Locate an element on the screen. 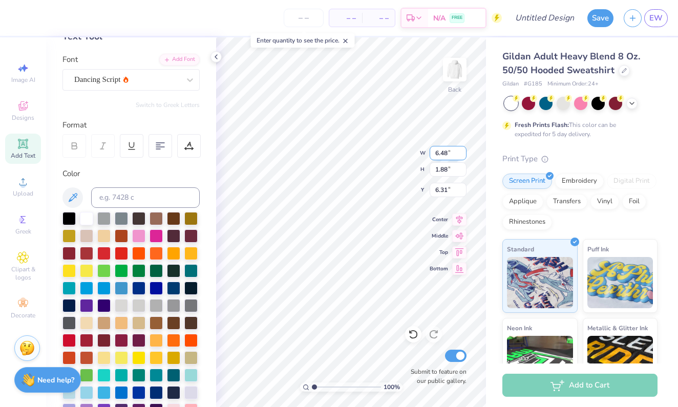 This screenshot has height=407, width=678. div: This color can be expedited for 5 day delivery. is located at coordinates (577, 129).